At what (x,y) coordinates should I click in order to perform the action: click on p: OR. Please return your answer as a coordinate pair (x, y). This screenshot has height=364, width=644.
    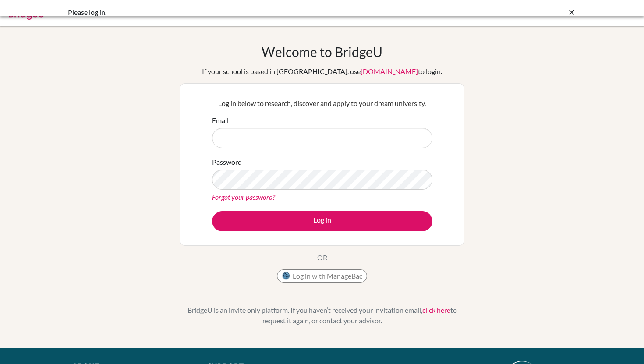
    Looking at the image, I should click on (322, 258).